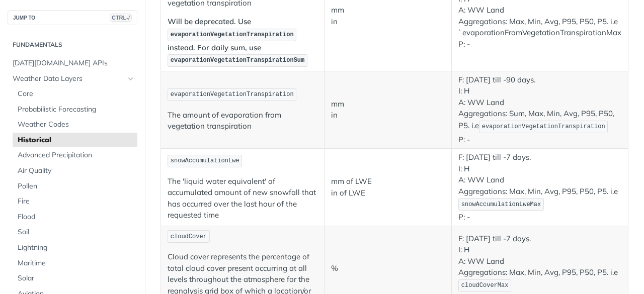 Image resolution: width=644 pixels, height=294 pixels. I want to click on a: Lightning, so click(75, 248).